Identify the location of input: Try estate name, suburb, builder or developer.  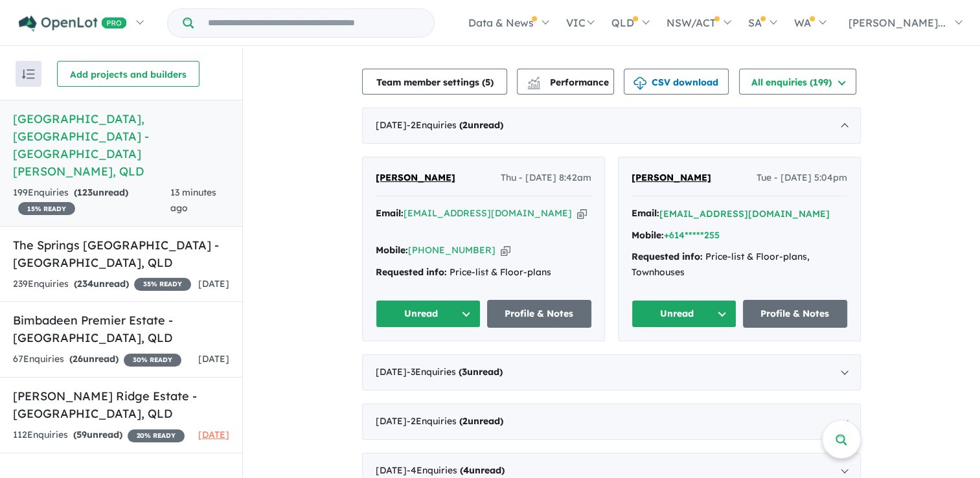
(313, 23).